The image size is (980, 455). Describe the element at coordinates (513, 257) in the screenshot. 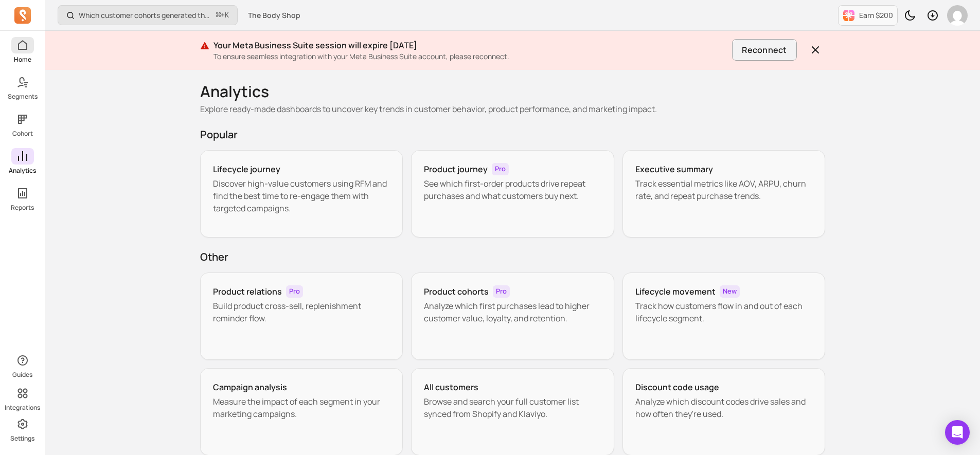

I see `h2: Other` at that location.